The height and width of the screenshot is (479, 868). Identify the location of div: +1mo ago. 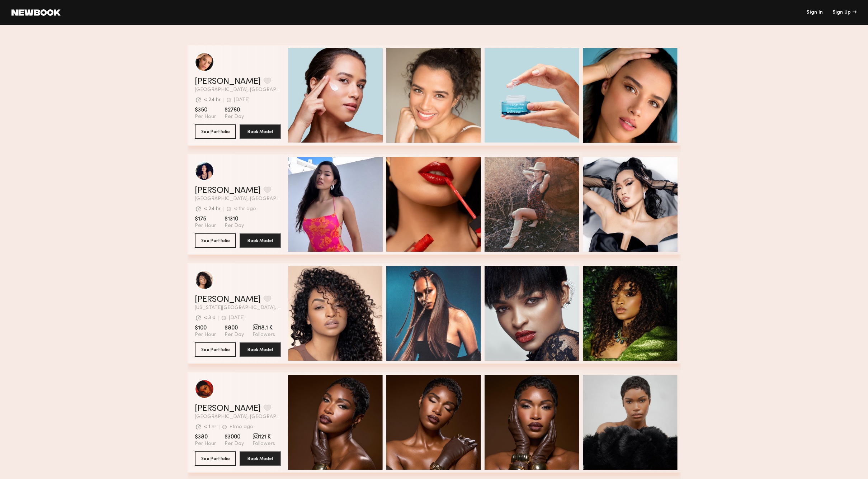
(241, 427).